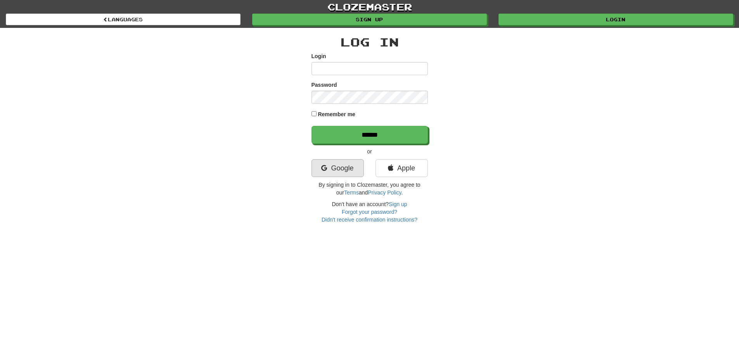 The height and width of the screenshot is (356, 739). What do you see at coordinates (370, 212) in the screenshot?
I see `div: Don't have an account?` at bounding box center [370, 212].